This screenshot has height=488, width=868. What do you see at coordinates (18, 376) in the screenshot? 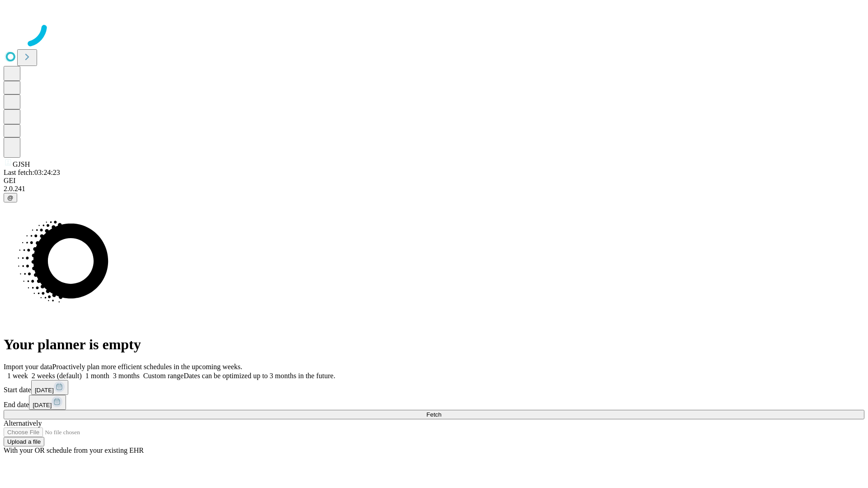
I see `span: 1 week` at bounding box center [18, 376].